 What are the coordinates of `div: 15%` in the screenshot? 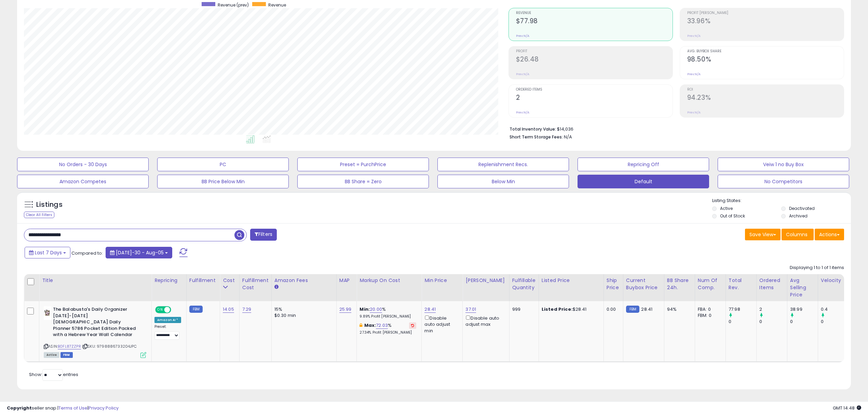 It's located at (303, 310).